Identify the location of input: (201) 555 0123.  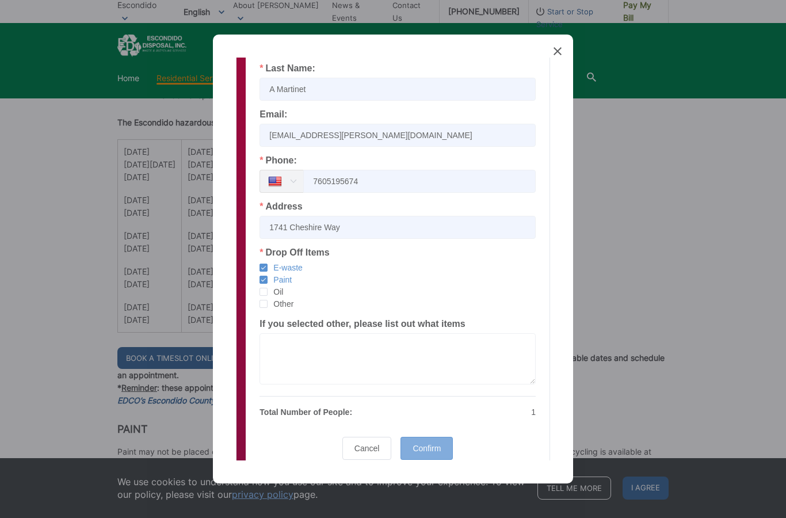
(420, 181).